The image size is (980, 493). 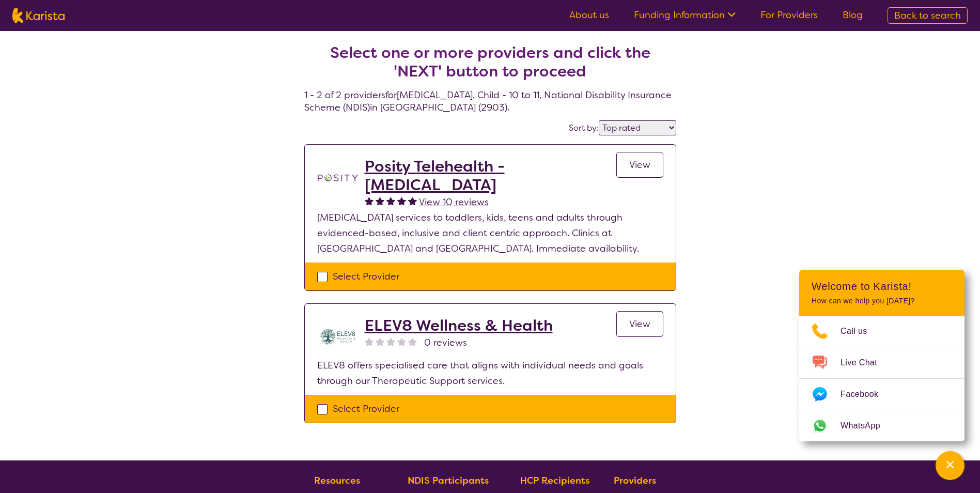 I want to click on b: HCP Recipients, so click(x=555, y=481).